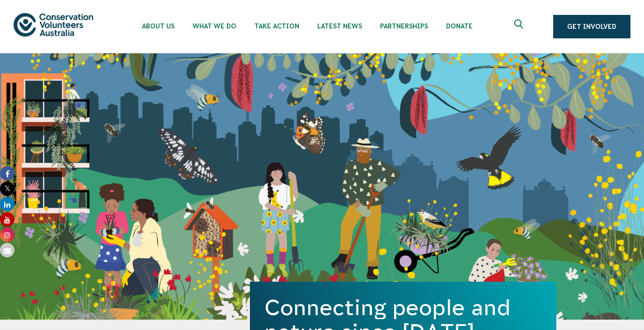  I want to click on span: What We Do, so click(214, 26).